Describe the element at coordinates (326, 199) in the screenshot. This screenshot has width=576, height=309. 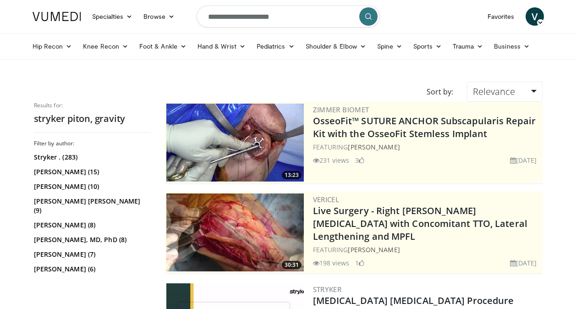
I see `a: Vericel` at that location.